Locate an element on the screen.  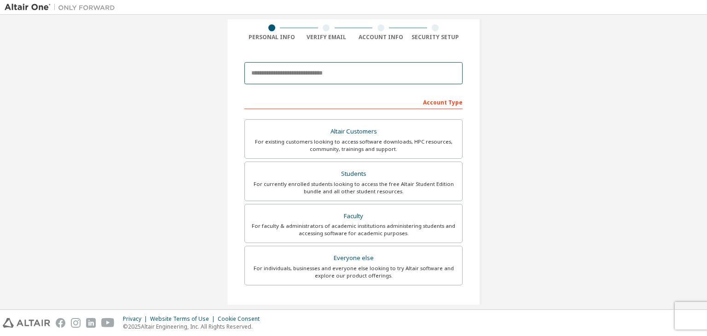
div: Cookie Consent is located at coordinates (241, 319).